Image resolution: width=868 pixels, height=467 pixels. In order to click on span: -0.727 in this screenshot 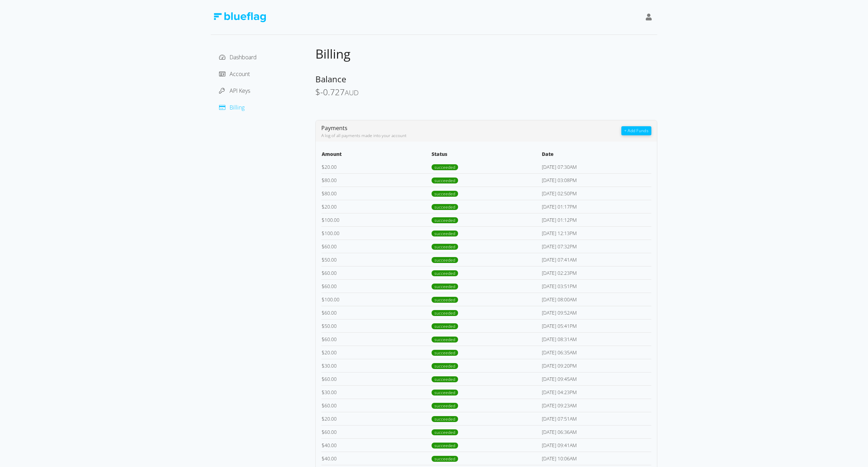, I will do `click(332, 92)`.